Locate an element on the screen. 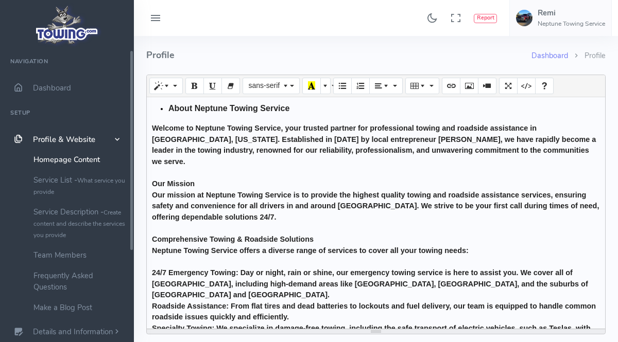 This screenshot has width=618, height=342. a: Dashboard is located at coordinates (549, 56).